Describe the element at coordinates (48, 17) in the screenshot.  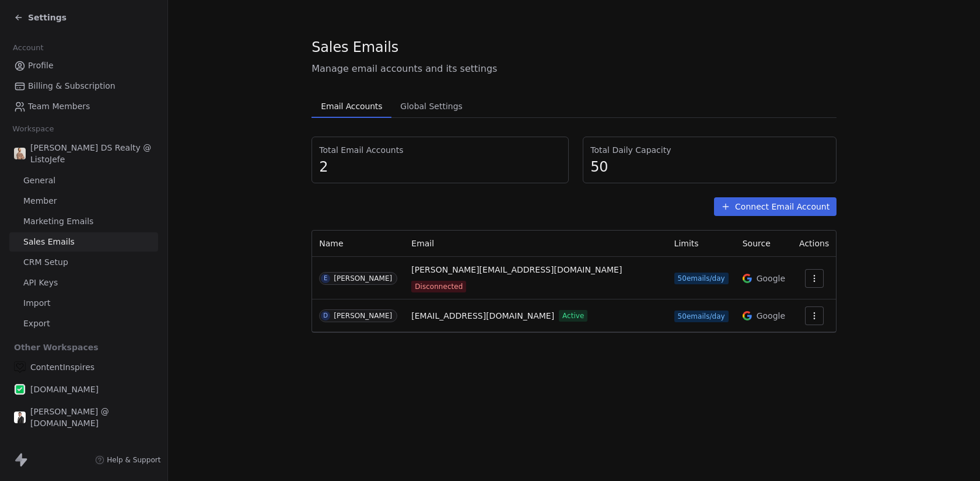
I see `span: Settings` at that location.